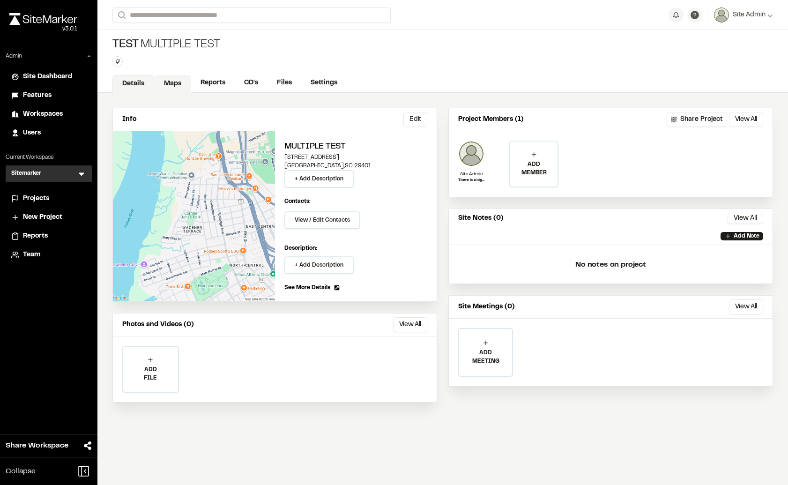 This screenshot has width=788, height=485. What do you see at coordinates (49, 157) in the screenshot?
I see `p: Current Workspace` at bounding box center [49, 157].